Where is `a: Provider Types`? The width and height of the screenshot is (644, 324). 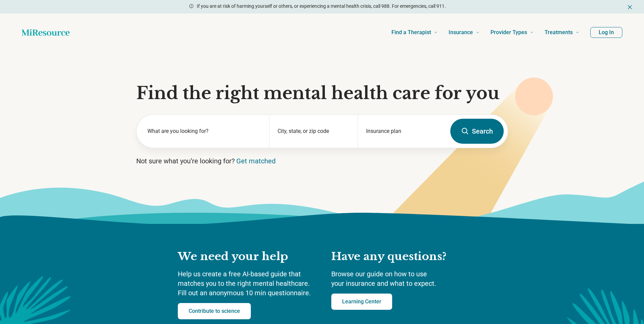
a: Provider Types is located at coordinates (512, 33).